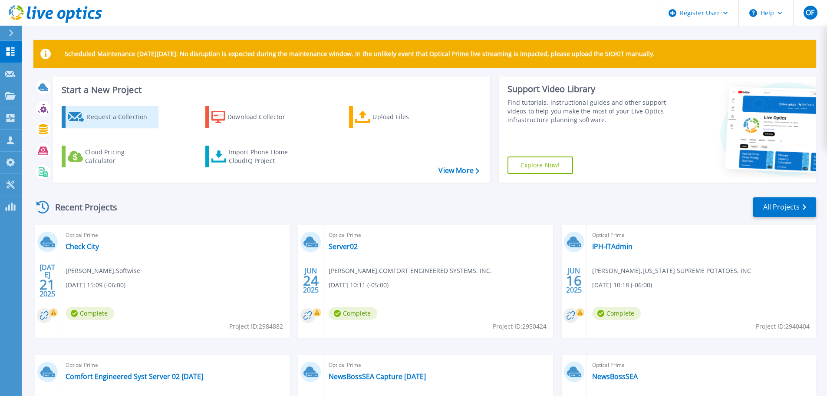 This screenshot has height=396, width=827. What do you see at coordinates (588, 111) in the screenshot?
I see `div: Find tutorials, instructional guides and other support videos to help you make the most of your L...` at bounding box center [588, 111].